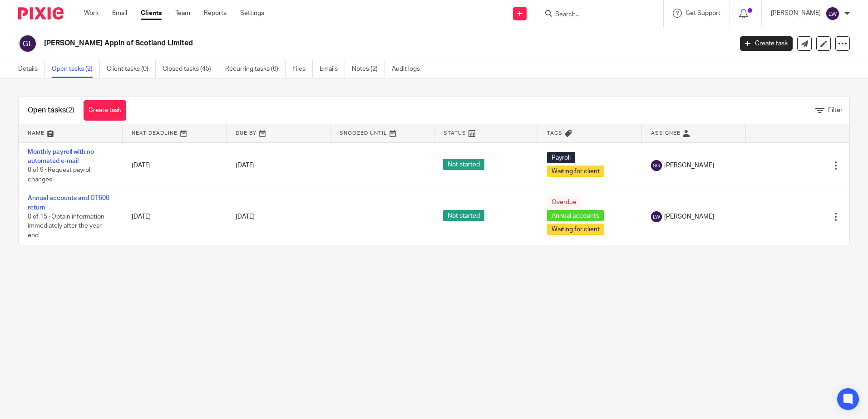 The height and width of the screenshot is (419, 868). What do you see at coordinates (190, 69) in the screenshot?
I see `a: Closed tasks (45)` at bounding box center [190, 69].